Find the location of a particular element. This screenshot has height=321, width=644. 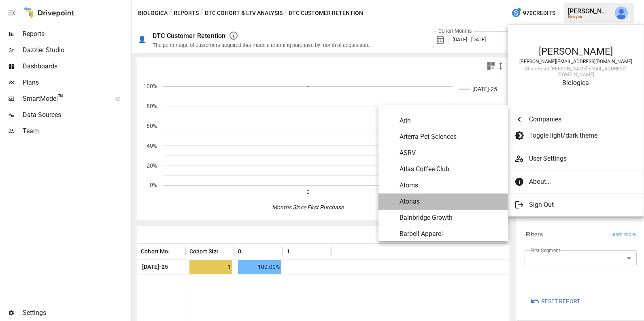

span: Sign Out is located at coordinates (580, 205).